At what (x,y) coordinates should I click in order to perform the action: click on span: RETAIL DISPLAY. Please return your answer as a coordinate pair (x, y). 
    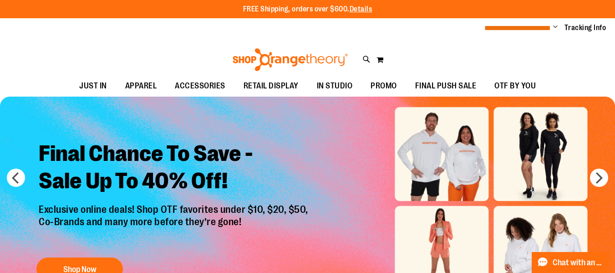
    Looking at the image, I should click on (271, 86).